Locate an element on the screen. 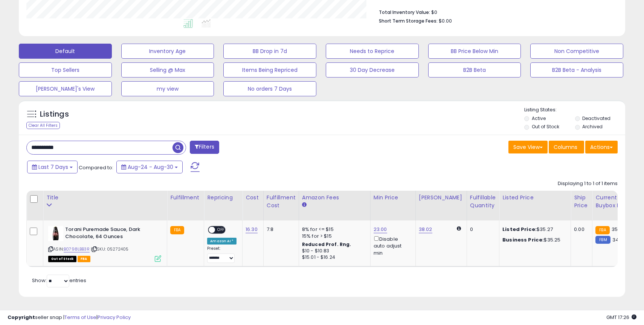 This screenshot has height=325, width=644. label: Out of Stock is located at coordinates (545, 126).